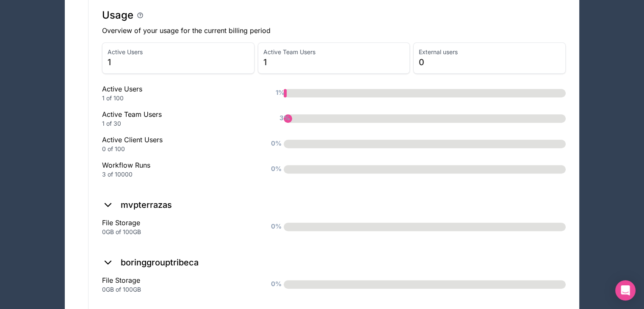 The image size is (644, 309). Describe the element at coordinates (179, 175) in the screenshot. I see `div: 3 of 10000` at that location.